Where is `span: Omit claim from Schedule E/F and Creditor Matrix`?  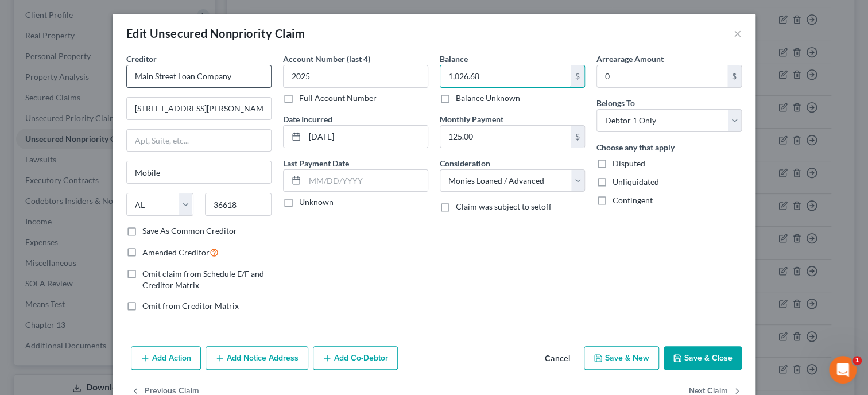
span: Omit claim from Schedule E/F and Creditor Matrix is located at coordinates (203, 279).